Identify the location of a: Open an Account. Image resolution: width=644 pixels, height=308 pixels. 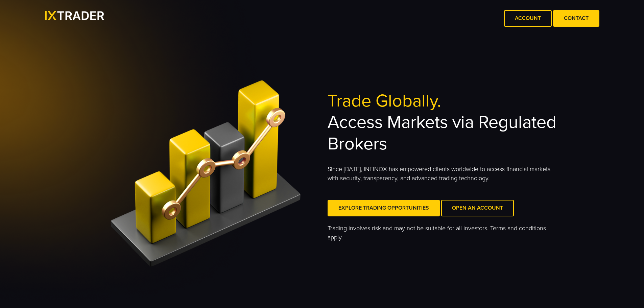
(477, 208).